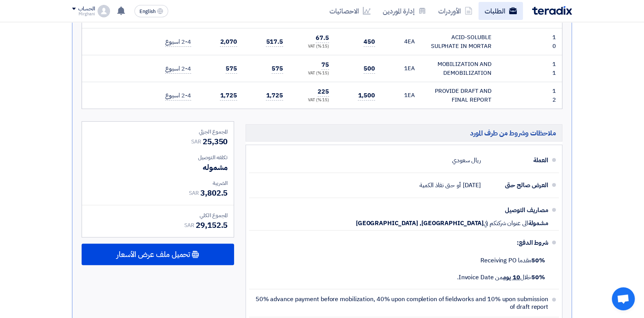  I want to click on div: العرض صالح حتى, so click(518, 186).